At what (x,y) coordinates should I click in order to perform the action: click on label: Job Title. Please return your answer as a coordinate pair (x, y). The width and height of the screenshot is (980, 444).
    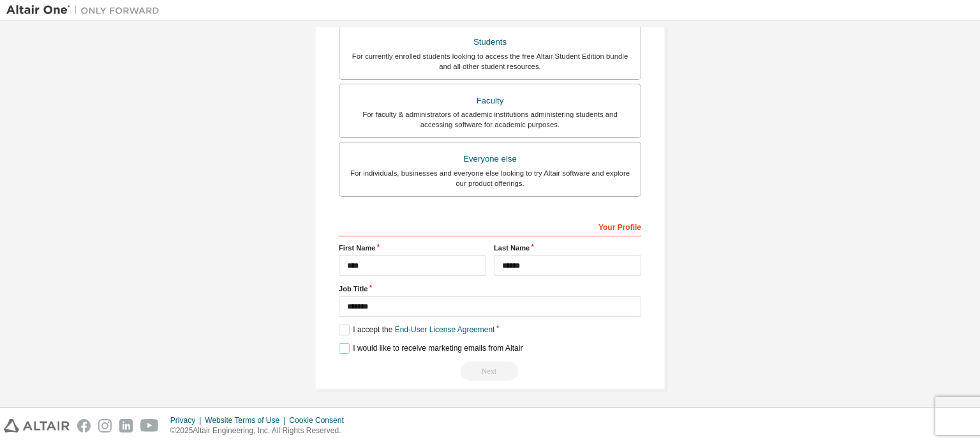
    Looking at the image, I should click on (490, 289).